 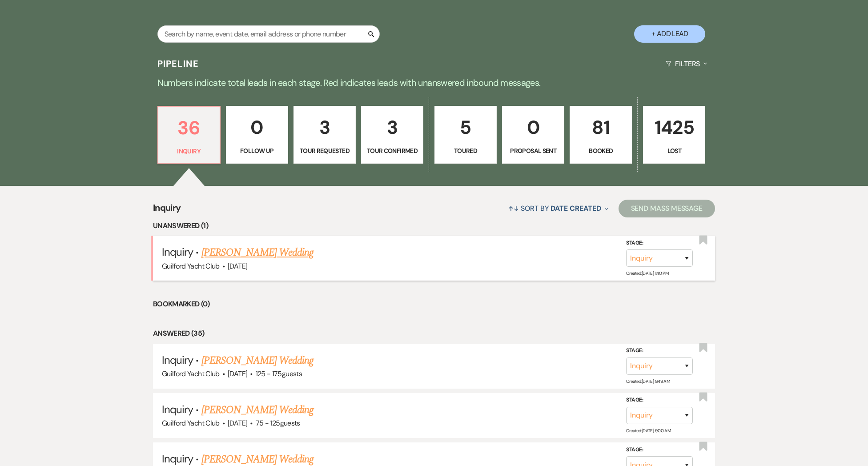 I want to click on span: Date Created, so click(x=575, y=208).